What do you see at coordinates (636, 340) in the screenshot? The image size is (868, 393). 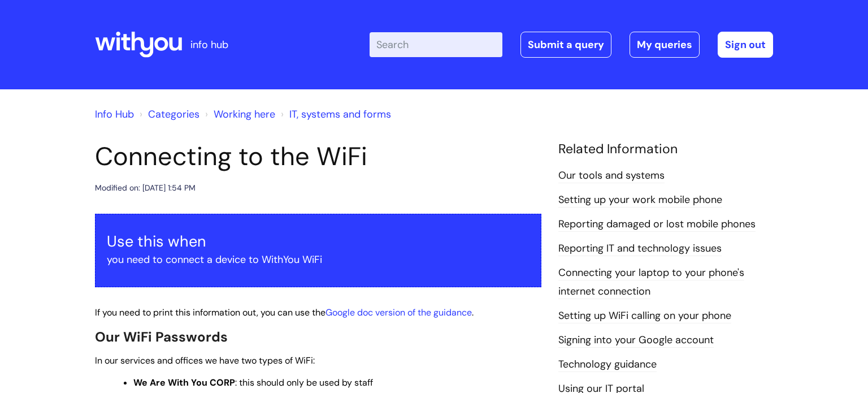 I see `a: Signing into your Google account` at bounding box center [636, 340].